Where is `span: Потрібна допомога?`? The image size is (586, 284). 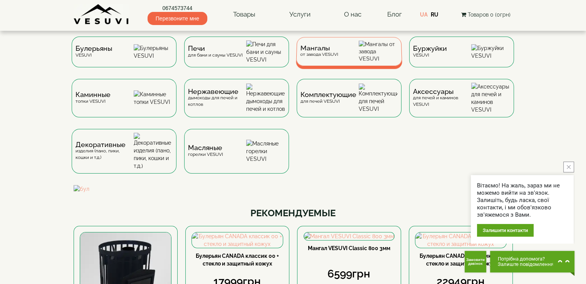
span: Потрібна допомога? is located at coordinates (525, 259).